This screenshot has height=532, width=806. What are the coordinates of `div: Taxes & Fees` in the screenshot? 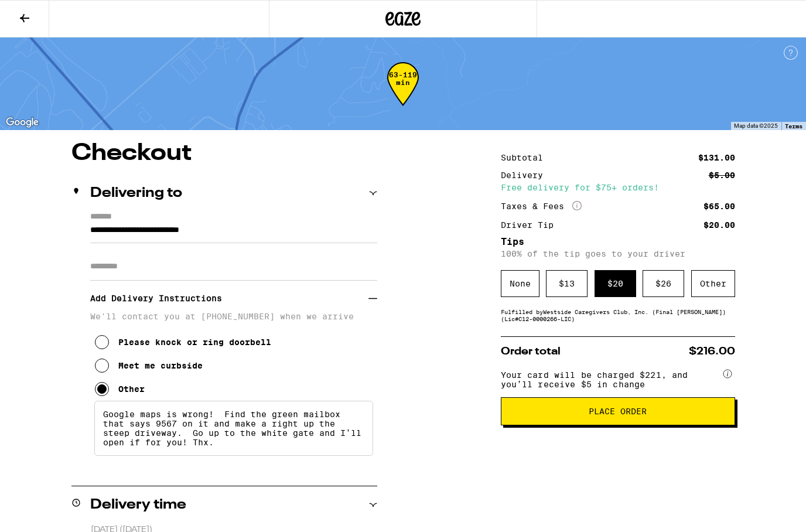 It's located at (541, 206).